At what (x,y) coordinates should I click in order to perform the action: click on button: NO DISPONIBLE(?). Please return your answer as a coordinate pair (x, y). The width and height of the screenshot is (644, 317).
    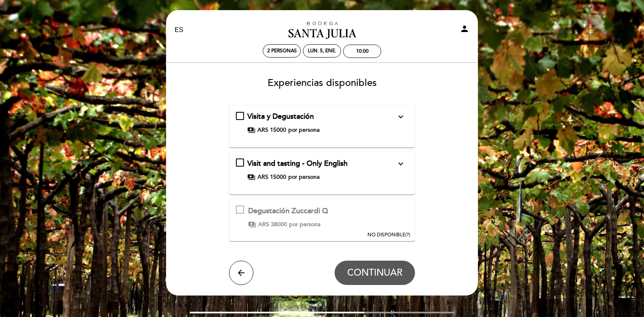
    Looking at the image, I should click on (389, 219).